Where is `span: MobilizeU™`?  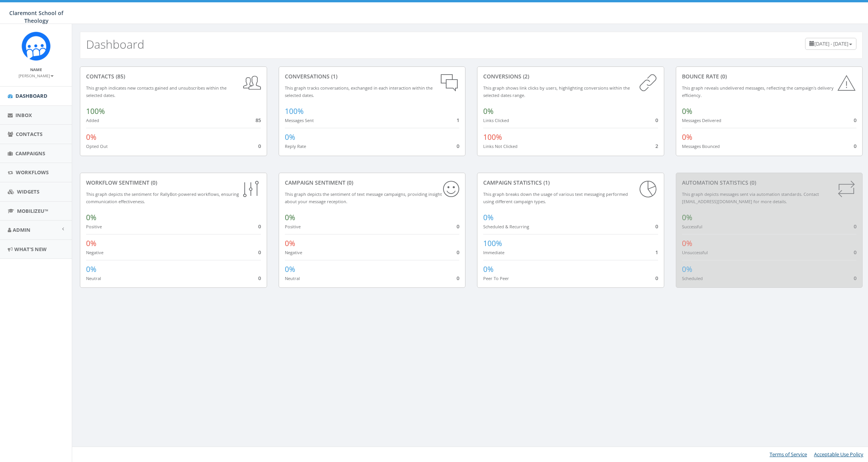 span: MobilizeU™ is located at coordinates (33, 211).